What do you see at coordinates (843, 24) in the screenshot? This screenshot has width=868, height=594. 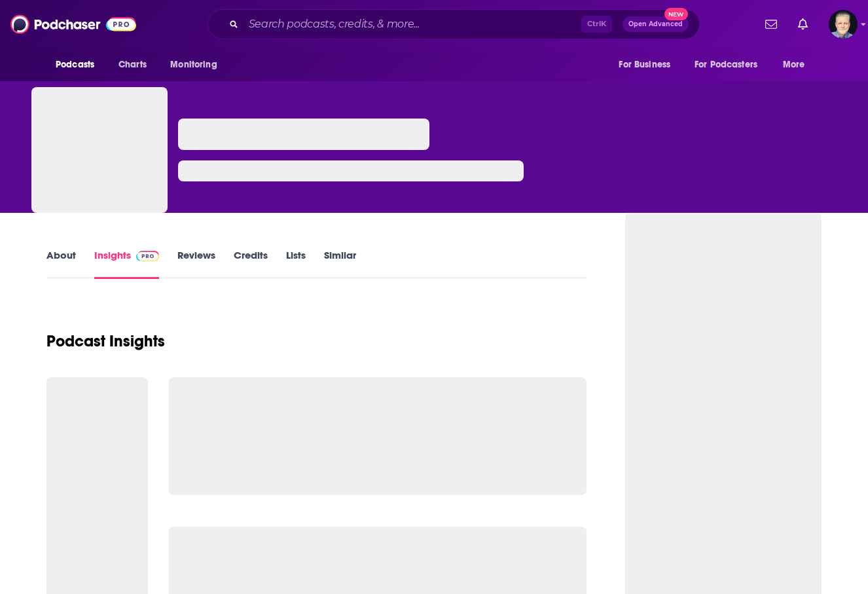 I see `span: Logged in as JonesLiterary` at bounding box center [843, 24].